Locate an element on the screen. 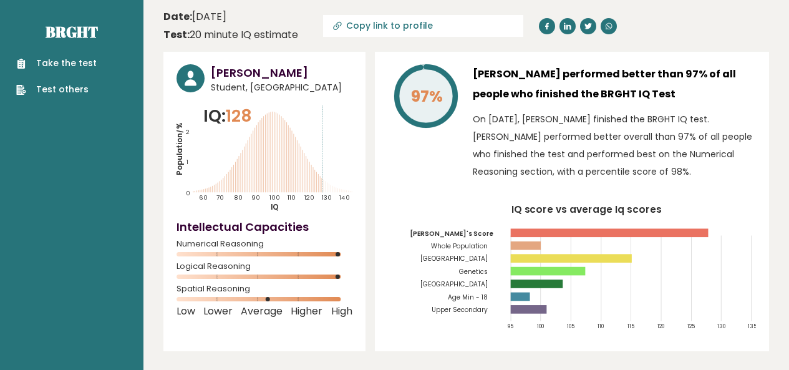  a: Test others is located at coordinates (56, 89).